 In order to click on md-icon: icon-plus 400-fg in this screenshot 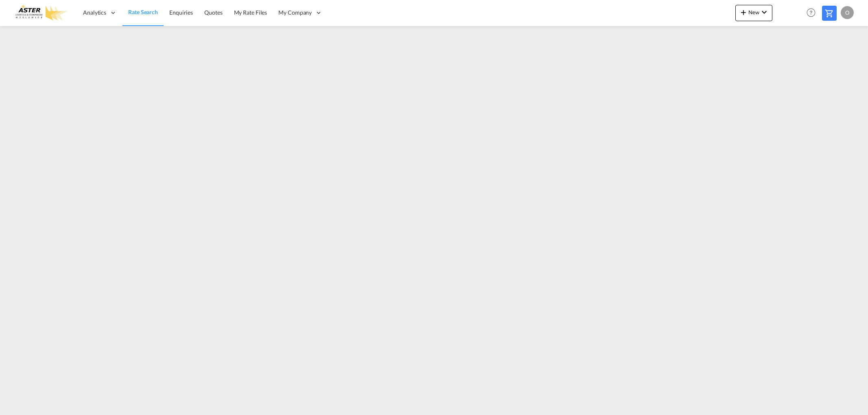, I will do `click(743, 12)`.